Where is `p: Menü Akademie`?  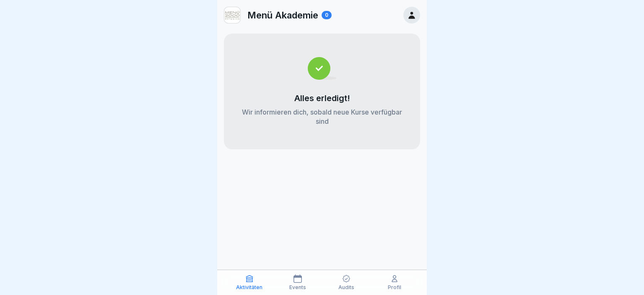
p: Menü Akademie is located at coordinates (283, 15).